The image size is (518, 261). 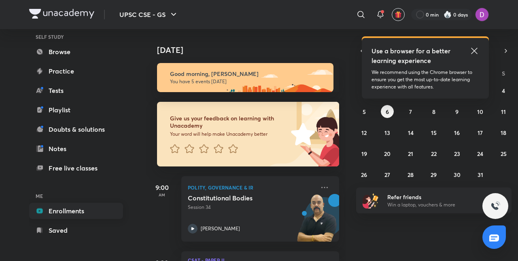 What do you see at coordinates (480, 175) in the screenshot?
I see `button: October 31, 2025` at bounding box center [480, 175].